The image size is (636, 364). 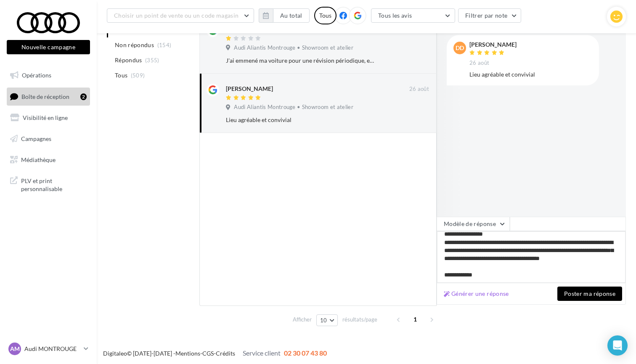 What do you see at coordinates (115, 353) in the screenshot?
I see `a: Digitaleo` at bounding box center [115, 353].